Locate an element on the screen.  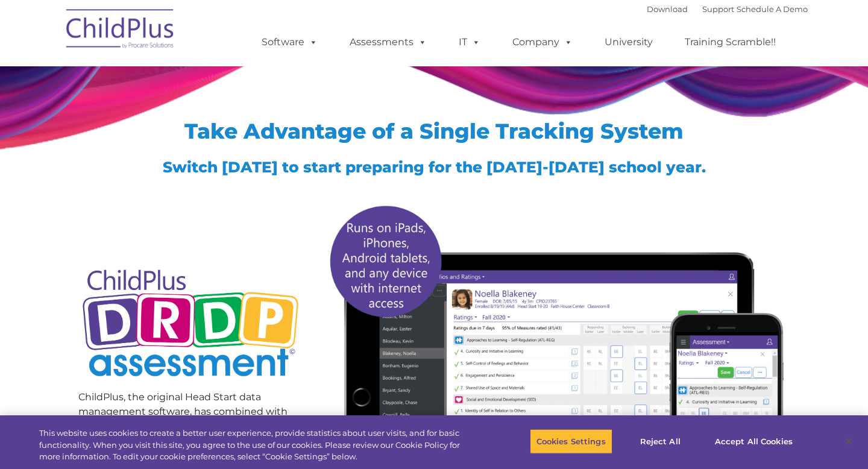
button: Reject All is located at coordinates (660, 441).